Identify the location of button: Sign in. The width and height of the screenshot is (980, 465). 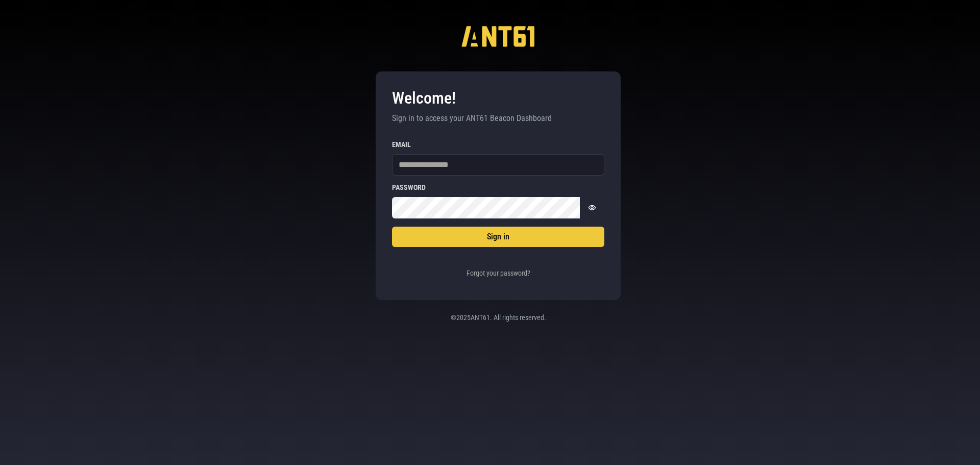
(498, 237).